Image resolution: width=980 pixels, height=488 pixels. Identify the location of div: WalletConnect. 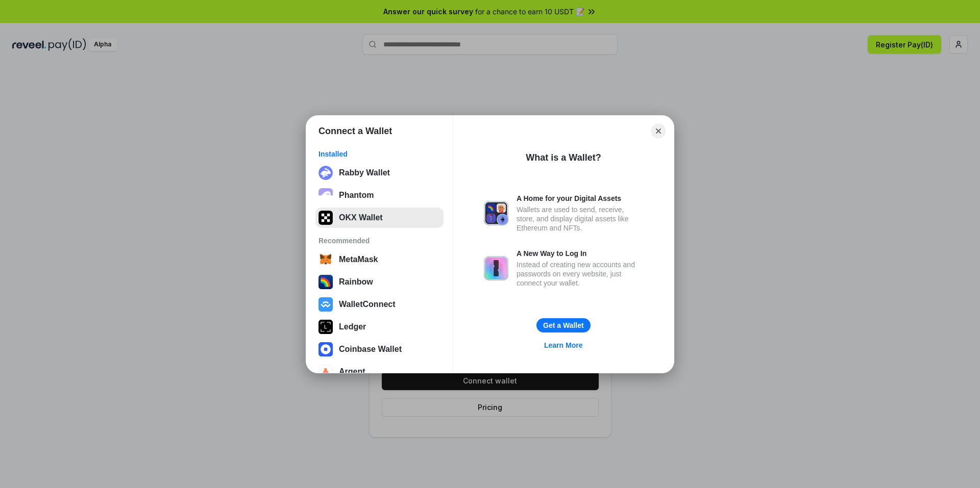
(367, 305).